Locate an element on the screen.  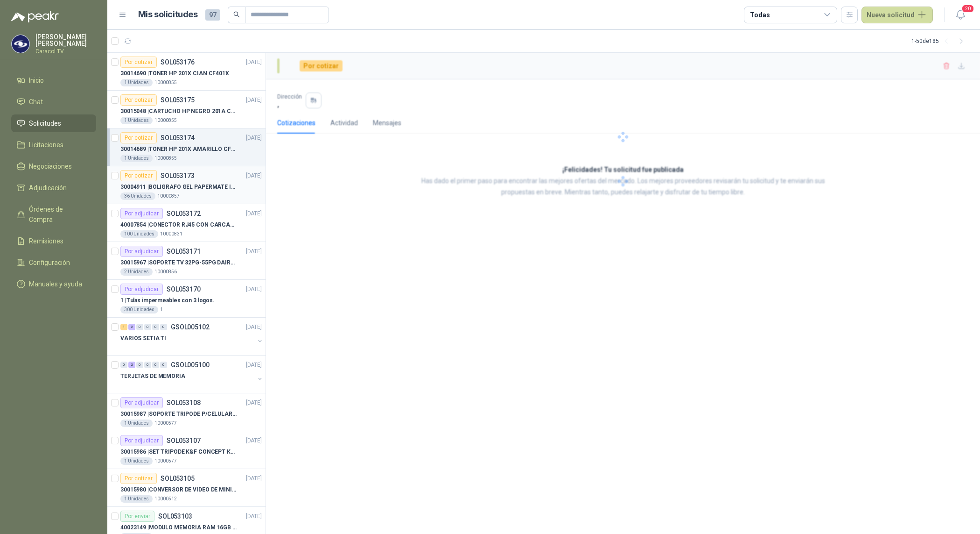
button: 20 is located at coordinates (961, 15).